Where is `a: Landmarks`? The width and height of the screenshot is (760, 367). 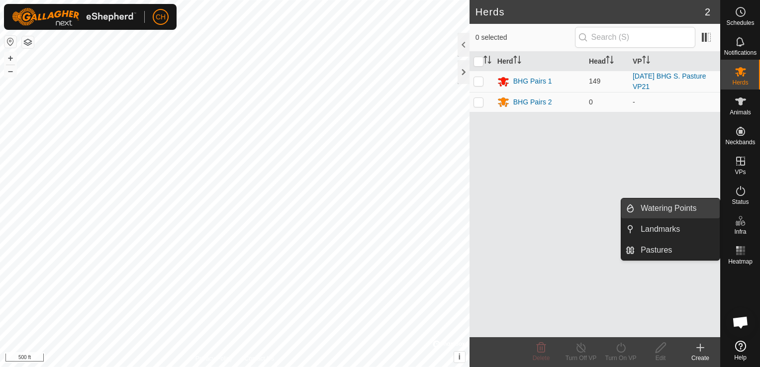 a: Landmarks is located at coordinates (677, 229).